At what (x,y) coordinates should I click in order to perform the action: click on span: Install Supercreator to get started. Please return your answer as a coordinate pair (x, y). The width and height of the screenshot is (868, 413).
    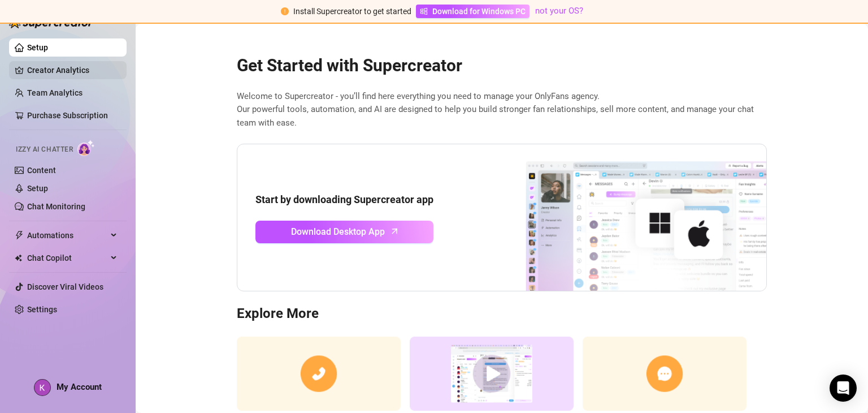
    Looking at the image, I should click on (352, 11).